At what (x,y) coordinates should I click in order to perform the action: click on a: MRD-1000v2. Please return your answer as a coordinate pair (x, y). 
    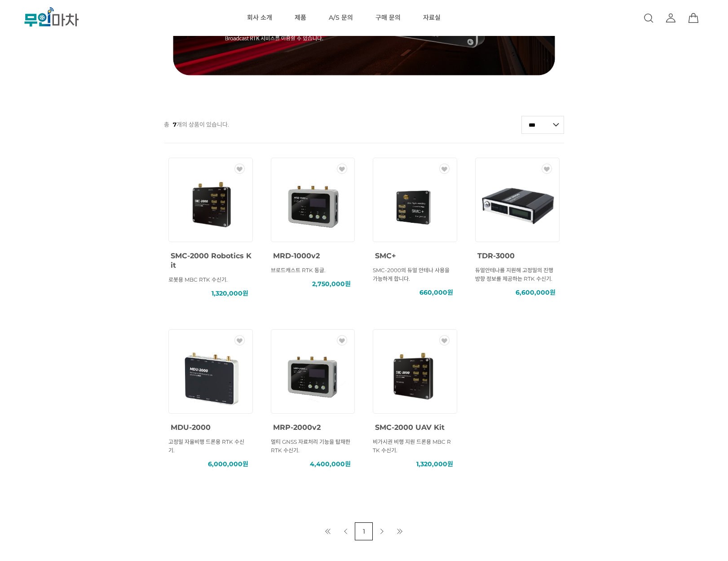
    Looking at the image, I should click on (296, 255).